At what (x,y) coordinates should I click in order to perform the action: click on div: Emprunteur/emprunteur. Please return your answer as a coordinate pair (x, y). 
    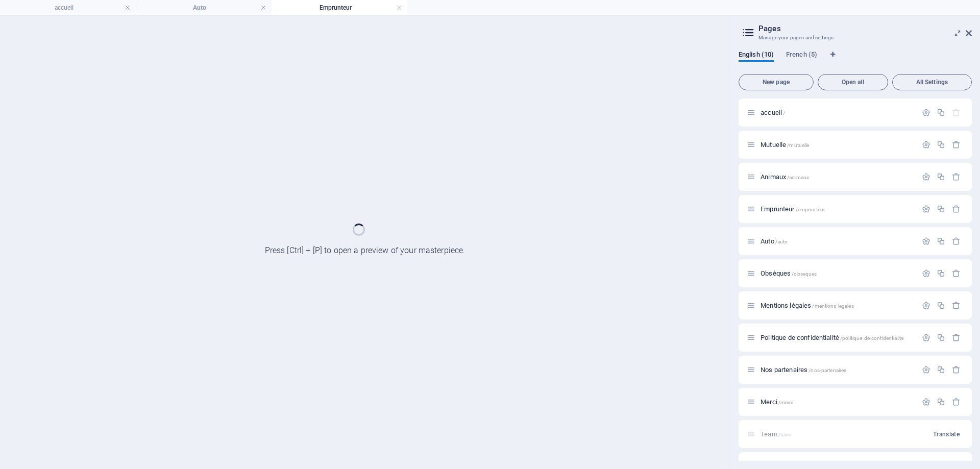
    Looking at the image, I should click on (837, 208).